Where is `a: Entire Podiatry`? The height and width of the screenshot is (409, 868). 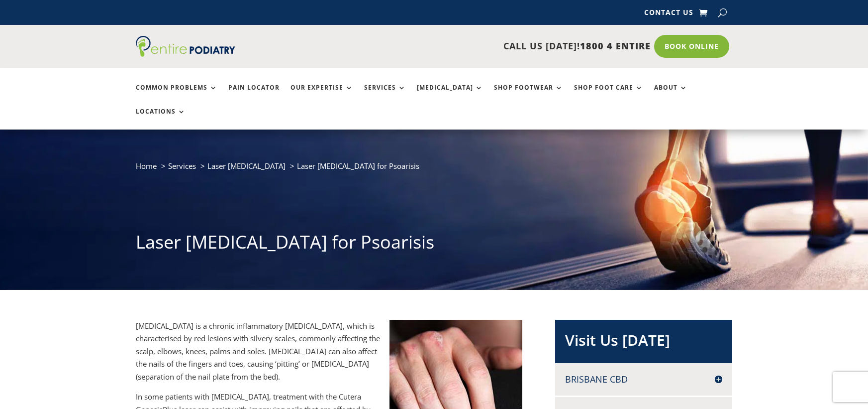
a: Entire Podiatry is located at coordinates (185, 54).